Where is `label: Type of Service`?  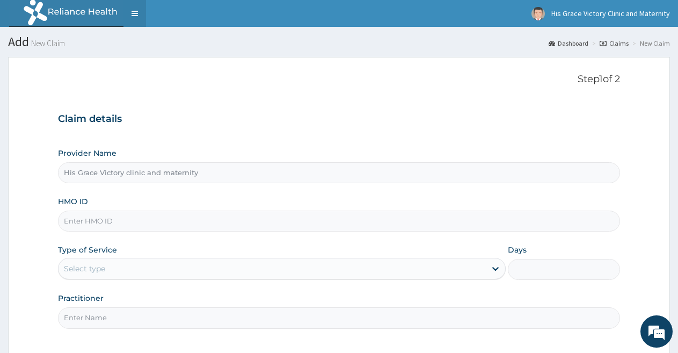 label: Type of Service is located at coordinates (87, 250).